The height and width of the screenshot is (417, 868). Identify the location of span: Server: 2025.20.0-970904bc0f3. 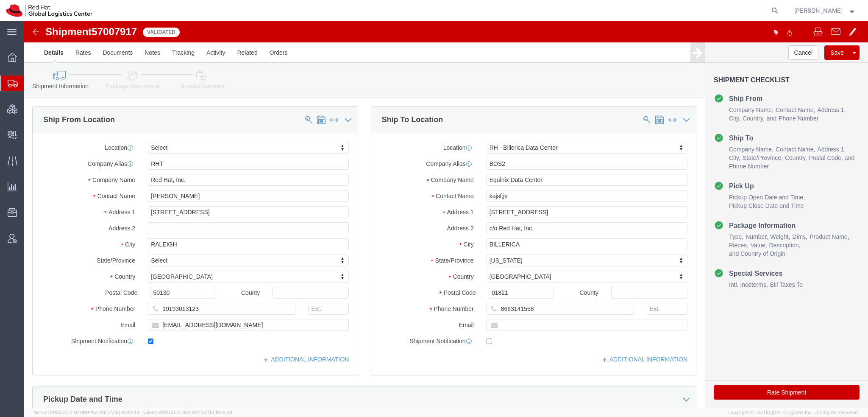
(87, 412).